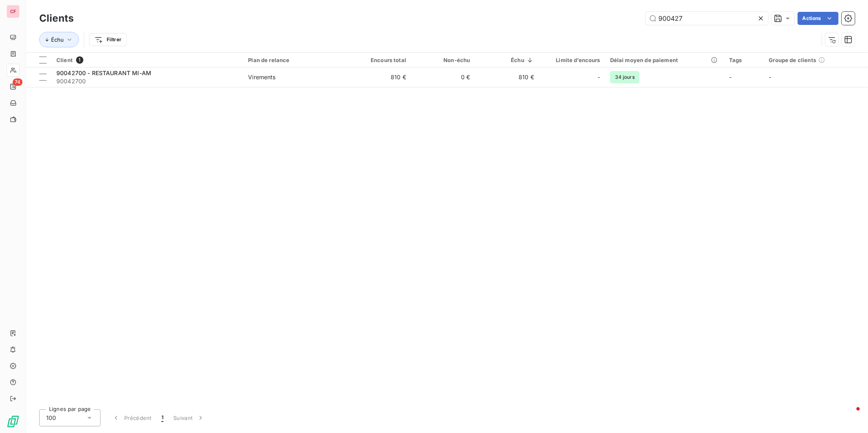 The width and height of the screenshot is (868, 433). I want to click on button: Précédent, so click(132, 418).